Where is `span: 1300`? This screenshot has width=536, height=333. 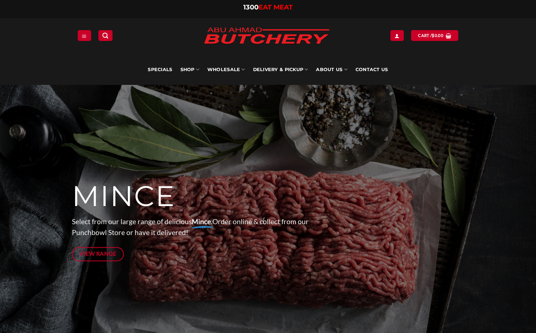
span: 1300 is located at coordinates (251, 7).